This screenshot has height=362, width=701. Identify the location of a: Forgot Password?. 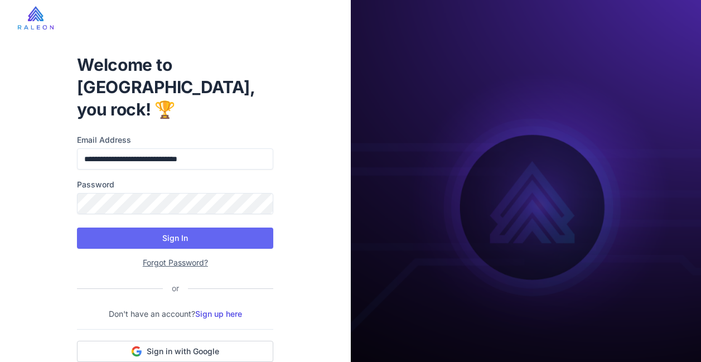
(175, 262).